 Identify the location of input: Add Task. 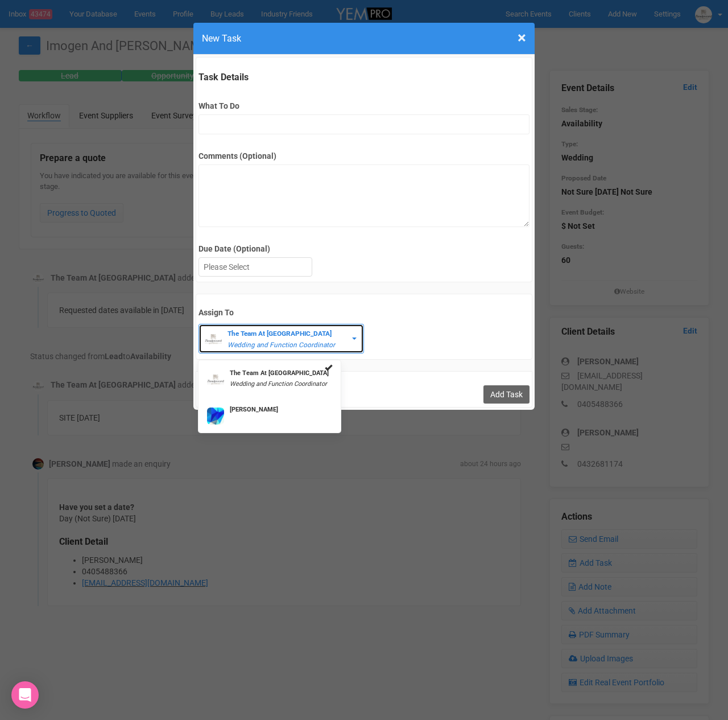
(506, 394).